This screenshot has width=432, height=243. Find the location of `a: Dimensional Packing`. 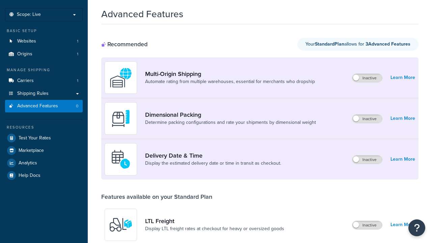

a: Dimensional Packing is located at coordinates (231, 115).